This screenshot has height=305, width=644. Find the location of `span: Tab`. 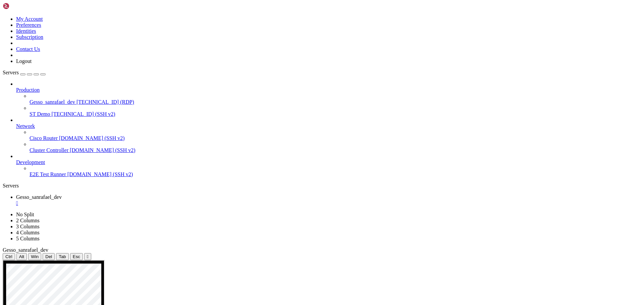

span: Tab is located at coordinates (63, 257).